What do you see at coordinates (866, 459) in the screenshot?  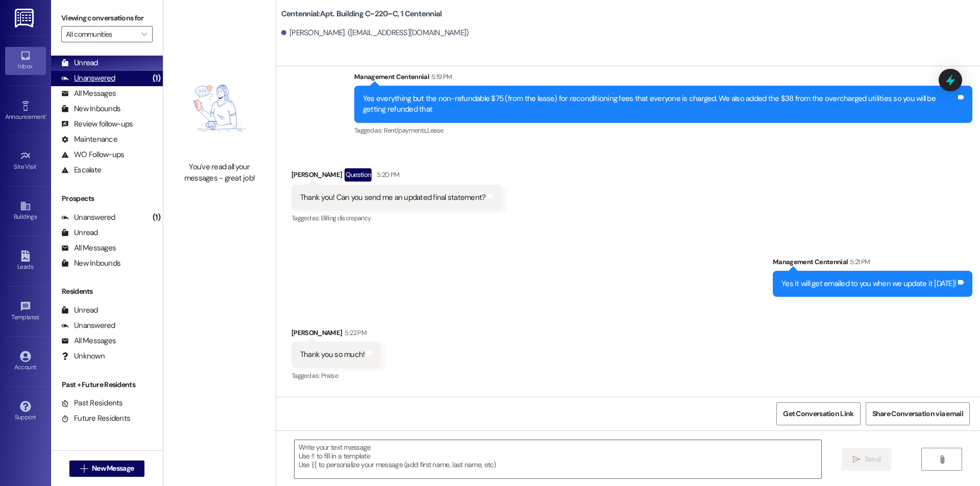 I see `button: Send` at bounding box center [866, 459].